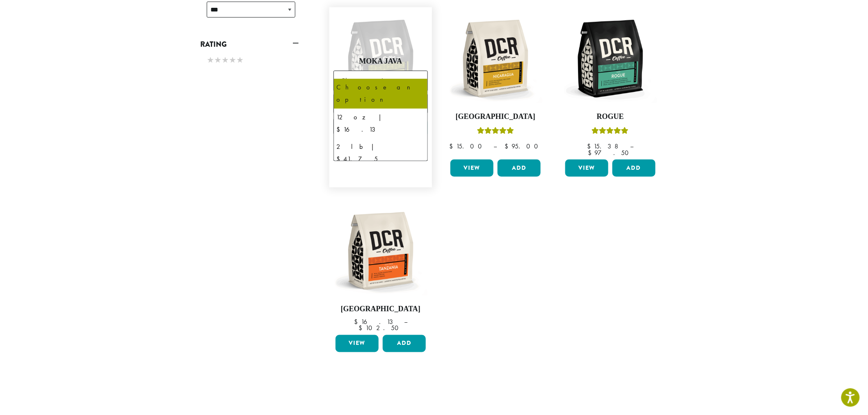  What do you see at coordinates (380, 251) in the screenshot?
I see `img: DCR-12oz-Tanzania-Stock-scaled.png` at bounding box center [380, 251].